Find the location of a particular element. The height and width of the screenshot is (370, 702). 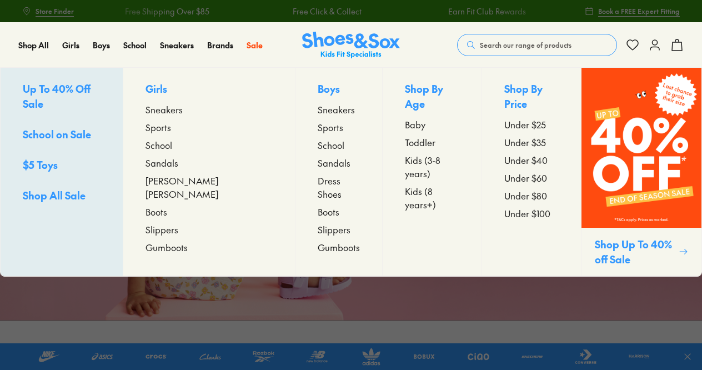

a: Store Finder is located at coordinates (48, 11).